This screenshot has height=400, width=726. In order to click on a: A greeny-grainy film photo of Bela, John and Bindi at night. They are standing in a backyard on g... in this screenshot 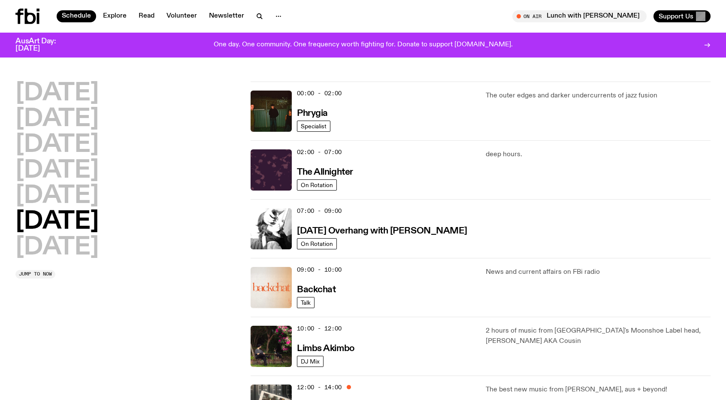, I will do `click(271, 111)`.